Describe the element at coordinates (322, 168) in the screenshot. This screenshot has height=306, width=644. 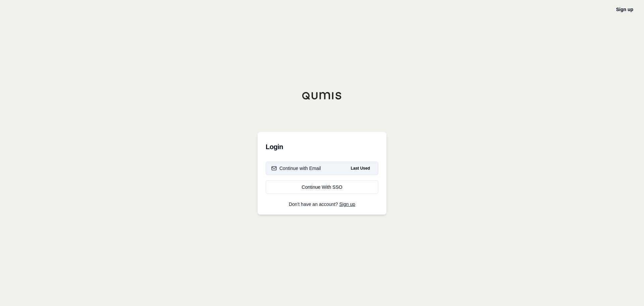
I see `button: Continue with EmailLast Used` at that location.